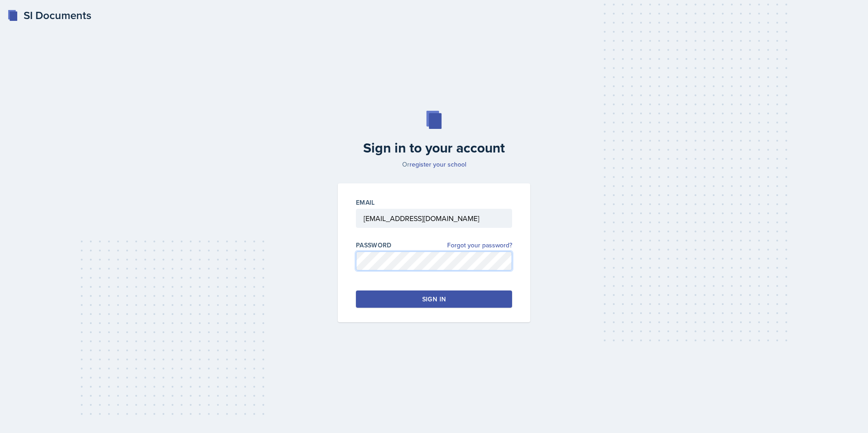  Describe the element at coordinates (434, 299) in the screenshot. I see `button: Sign in` at that location.